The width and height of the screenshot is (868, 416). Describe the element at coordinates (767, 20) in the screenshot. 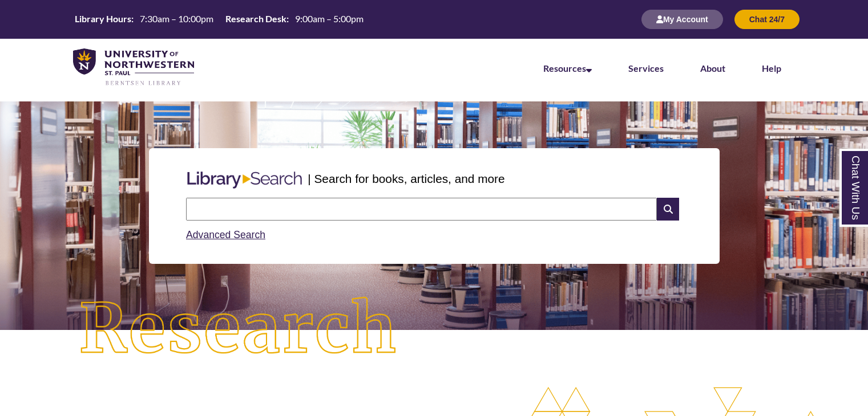

I see `button: Chat 24/7` at that location.